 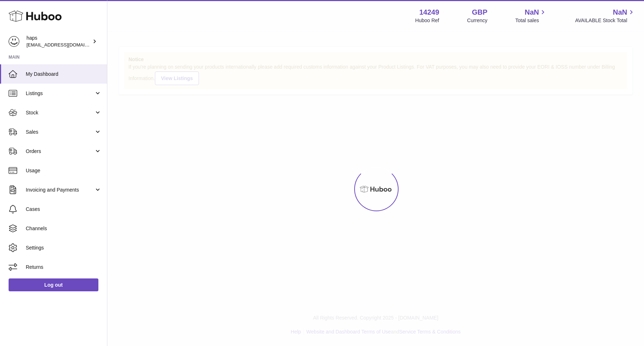 I want to click on a: NaN Total sales, so click(x=530, y=15).